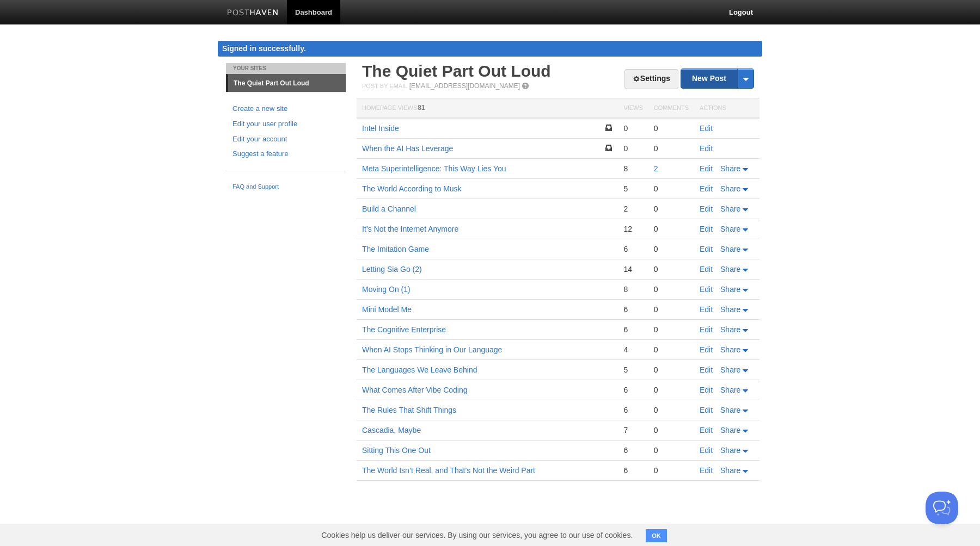 This screenshot has width=980, height=546. I want to click on a: Settings, so click(651, 79).